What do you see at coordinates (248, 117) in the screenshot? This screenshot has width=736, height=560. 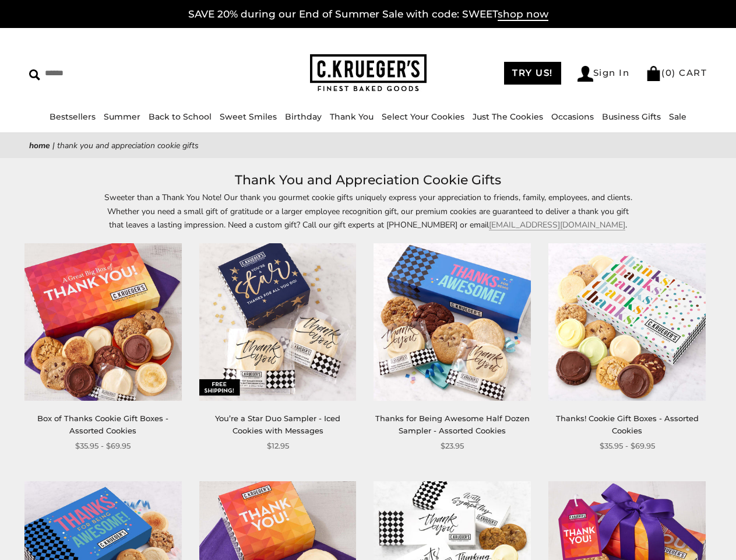 I see `a: Sweet Smiles` at bounding box center [248, 117].